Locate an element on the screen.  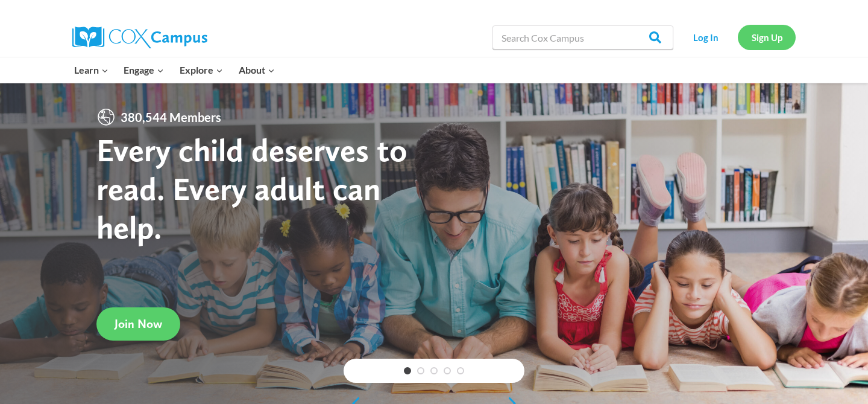
button: Child menu of Engage is located at coordinates (144, 70).